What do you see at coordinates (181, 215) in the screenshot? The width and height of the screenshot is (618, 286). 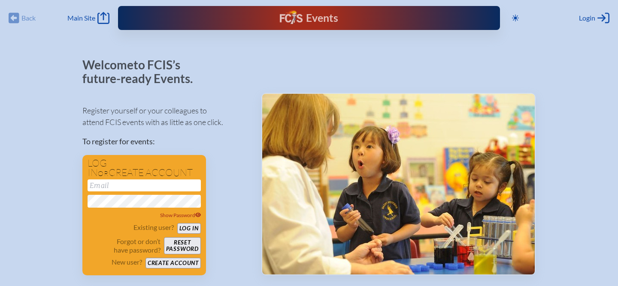 I see `span: Show Password` at bounding box center [181, 215].